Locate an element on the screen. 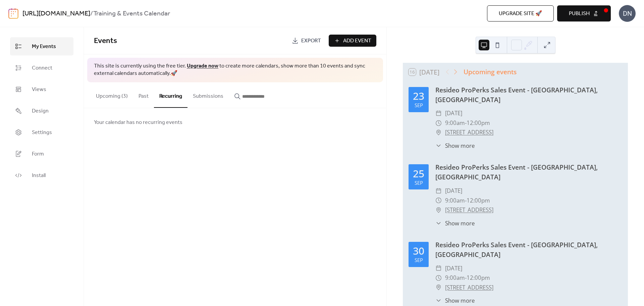 The height and width of the screenshot is (306, 644). div: 25 is located at coordinates (418, 173).